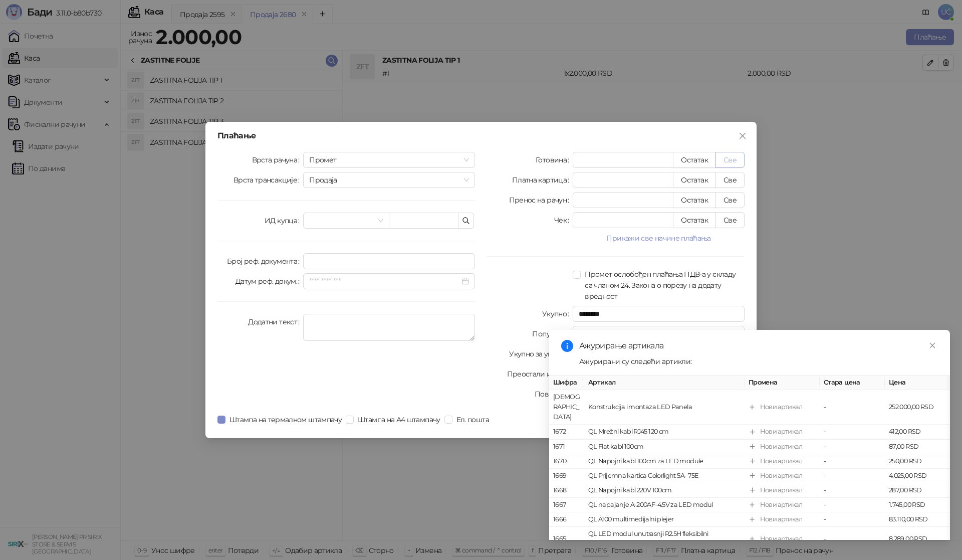  What do you see at coordinates (782, 383) in the screenshot?
I see `th: Промена` at bounding box center [782, 383].